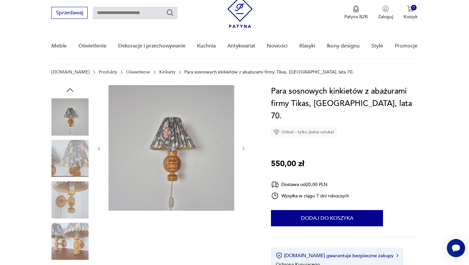  Describe the element at coordinates (356, 13) in the screenshot. I see `button: Patyna B2B` at that location.